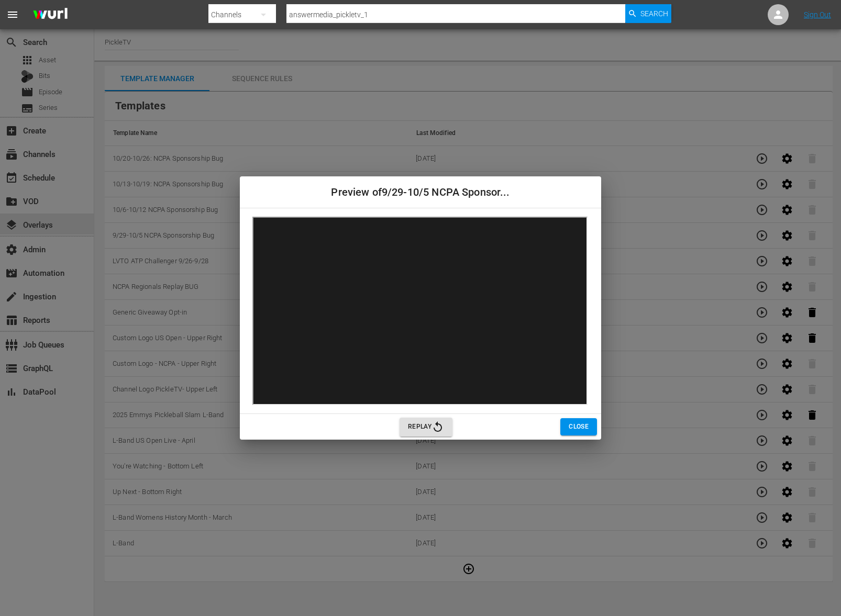  What do you see at coordinates (12, 15) in the screenshot?
I see `span: menu` at bounding box center [12, 15].